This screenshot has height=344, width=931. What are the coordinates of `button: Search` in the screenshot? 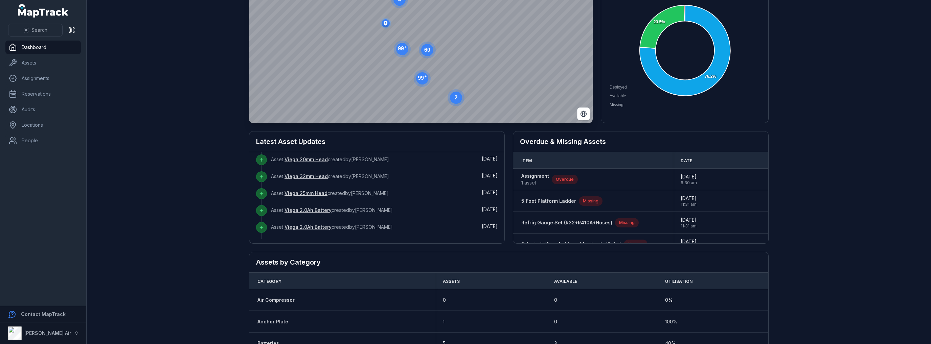 It's located at (35, 30).